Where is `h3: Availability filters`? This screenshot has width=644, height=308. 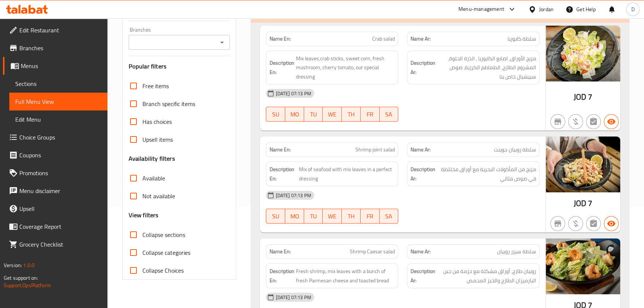
h3: Availability filters is located at coordinates (152, 159).